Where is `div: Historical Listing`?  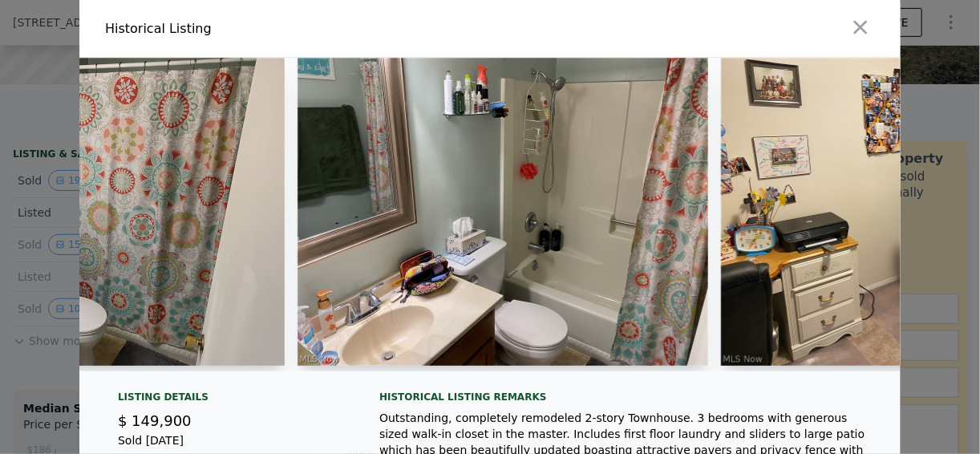
div: Historical Listing is located at coordinates (295, 29).